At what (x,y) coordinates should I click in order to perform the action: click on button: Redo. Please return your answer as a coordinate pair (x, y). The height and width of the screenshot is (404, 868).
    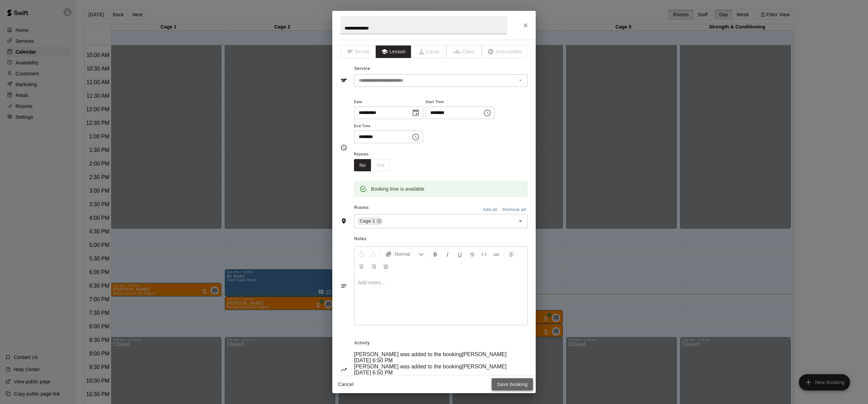
    Looking at the image, I should click on (373, 254).